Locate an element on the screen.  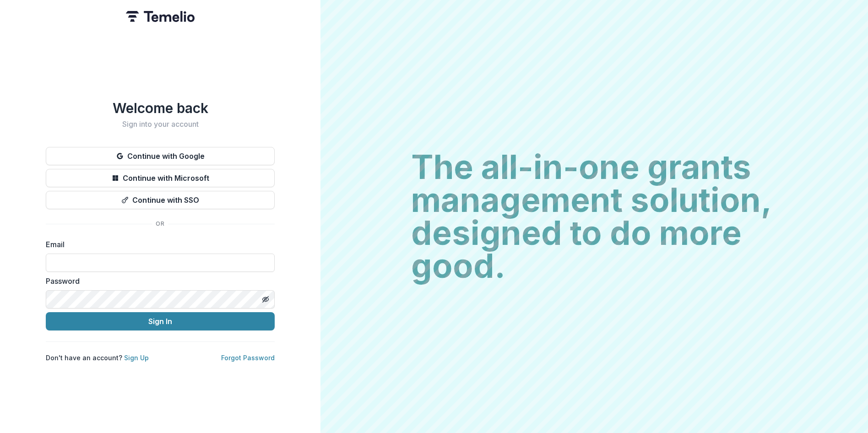
a: Forgot Password is located at coordinates (247, 358).